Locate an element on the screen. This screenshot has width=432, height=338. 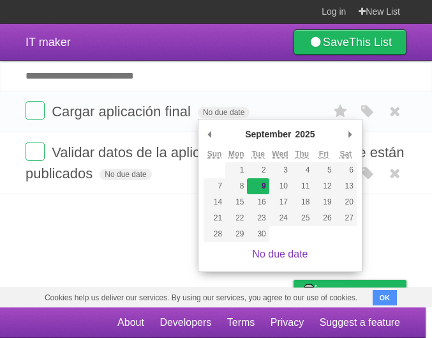
abbr: Thursday is located at coordinates (302, 154).